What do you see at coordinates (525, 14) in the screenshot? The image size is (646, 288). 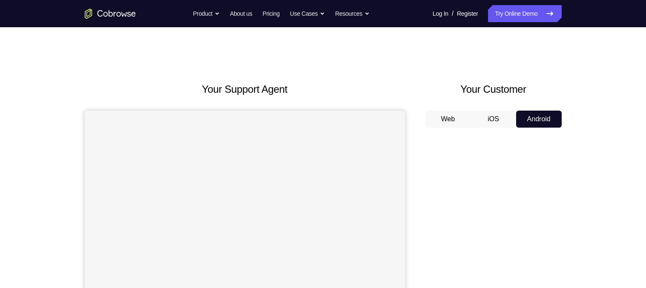 I see `a: Try Online Demo` at bounding box center [525, 14].